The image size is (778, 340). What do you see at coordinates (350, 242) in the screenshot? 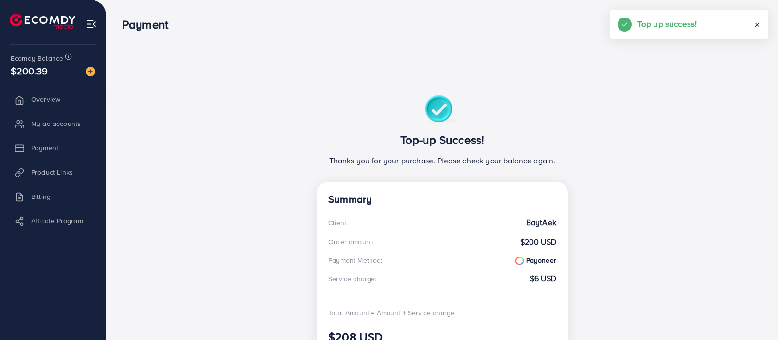
I see `div: Order amount:` at bounding box center [350, 242].